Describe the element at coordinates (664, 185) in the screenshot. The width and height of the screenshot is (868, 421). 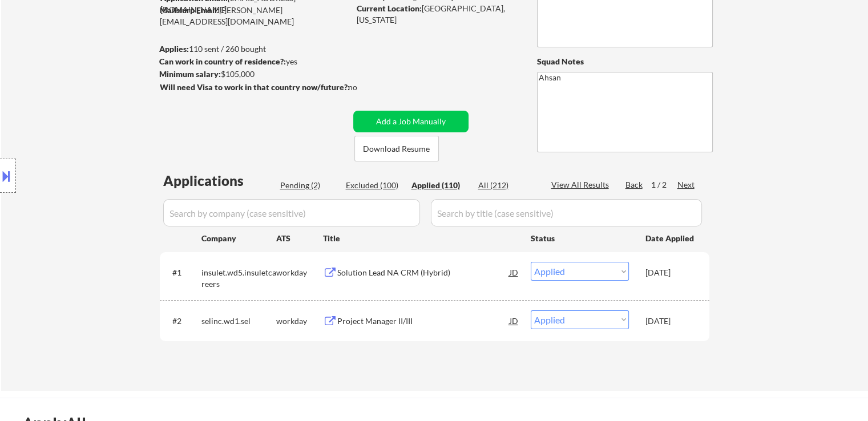
I see `div: 1 / 2` at that location.